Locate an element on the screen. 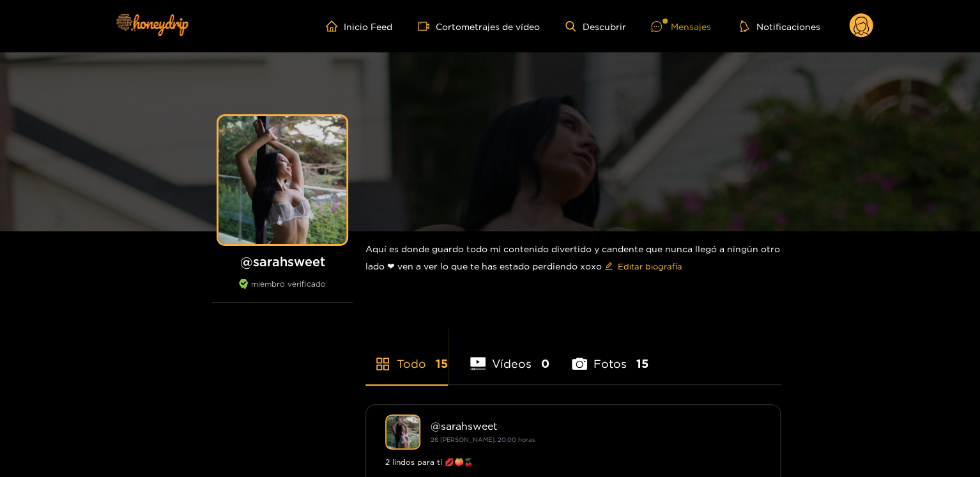  button: Notificaciones is located at coordinates (779, 26).